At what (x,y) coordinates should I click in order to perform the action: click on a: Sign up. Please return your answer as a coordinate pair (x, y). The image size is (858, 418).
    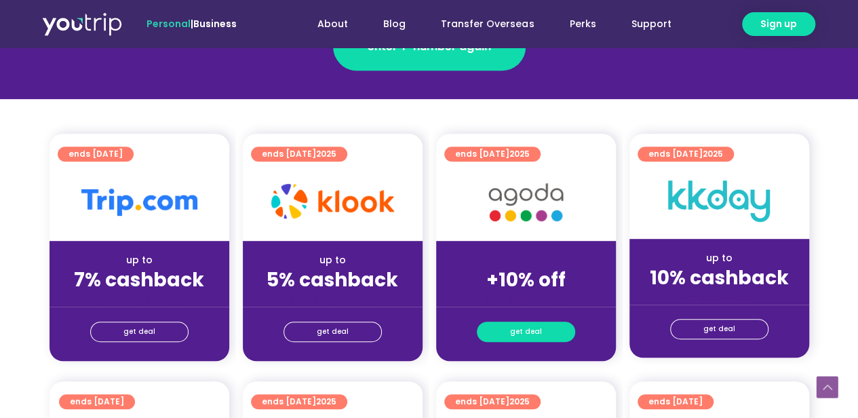
    Looking at the image, I should click on (779, 24).